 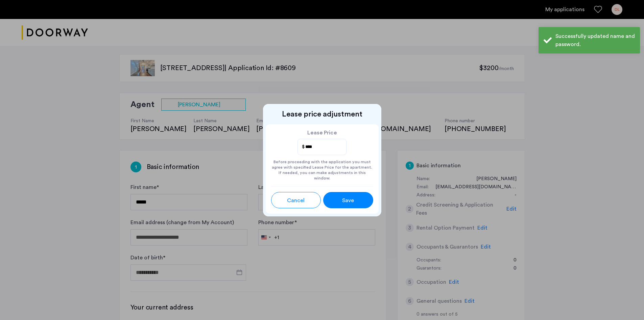 I want to click on label: Lease Price, so click(x=322, y=132).